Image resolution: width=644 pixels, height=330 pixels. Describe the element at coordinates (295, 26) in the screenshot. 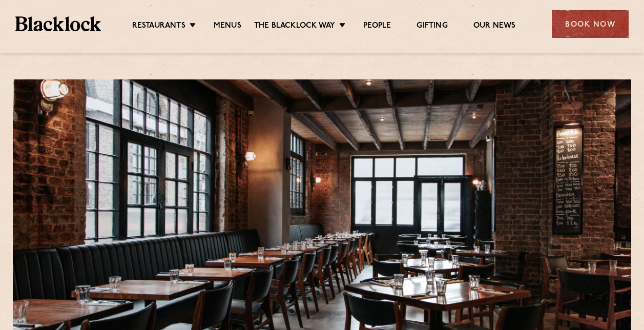

I see `a: The Blacklock Way` at that location.